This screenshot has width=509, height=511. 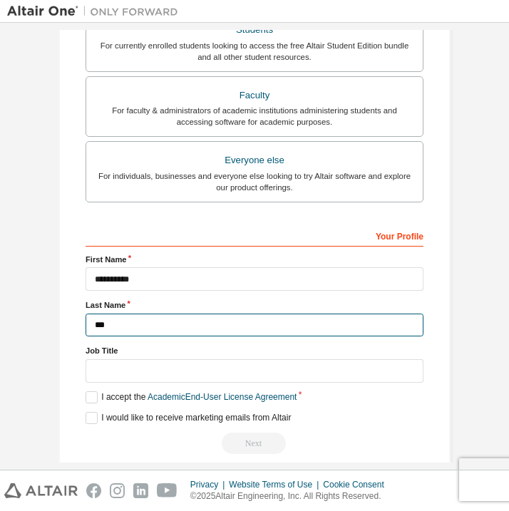 What do you see at coordinates (254, 235) in the screenshot?
I see `div: Your Profile` at bounding box center [254, 235].